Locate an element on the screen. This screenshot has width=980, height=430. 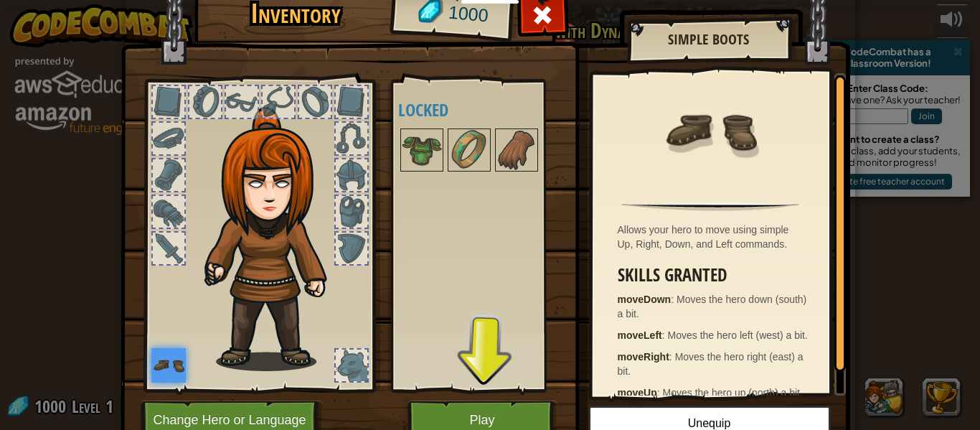
span: Moves the hero up (north) a bit. is located at coordinates (732, 392).